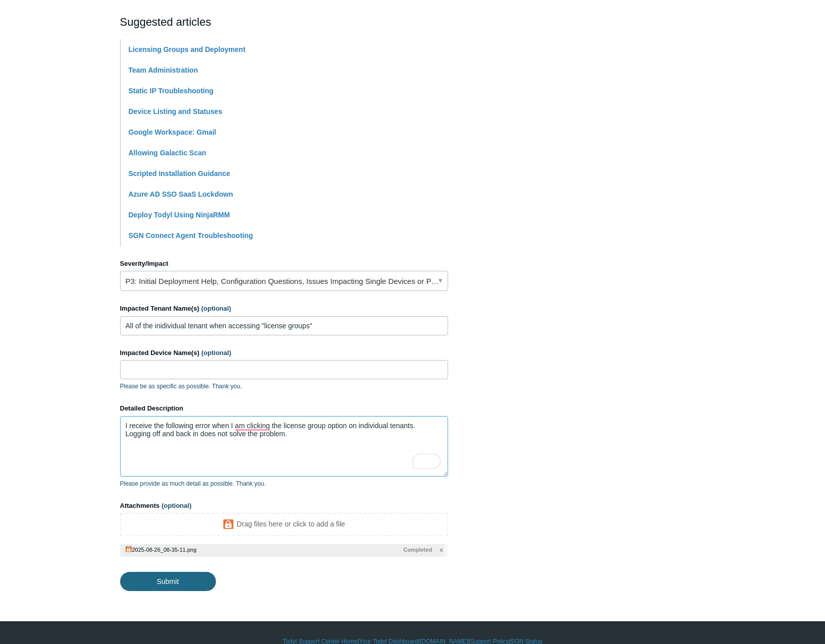 The image size is (825, 644). What do you see at coordinates (284, 386) in the screenshot?
I see `p: Please be as specific as possible. Thank you.` at bounding box center [284, 386].